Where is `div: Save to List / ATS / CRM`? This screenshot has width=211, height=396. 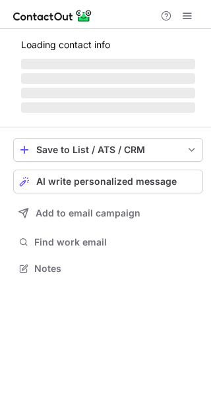
div: Save to List / ATS / CRM is located at coordinates (108, 150).